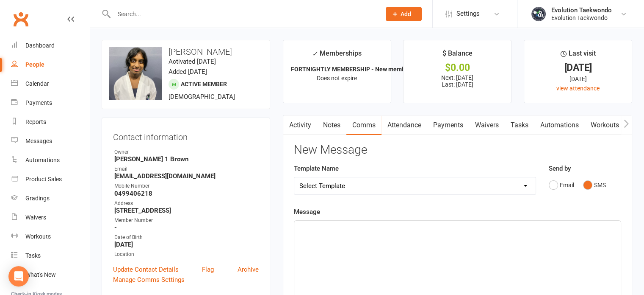 This screenshot has width=644, height=295. Describe the element at coordinates (50, 45) in the screenshot. I see `a: Dashboard` at that location.